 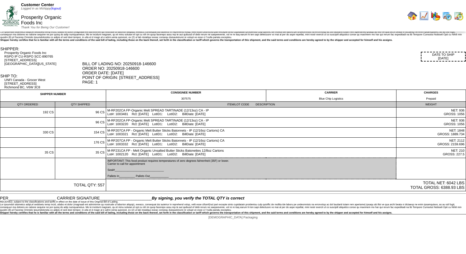 I want to click on td: M-RF207CA FP - Organic Melt Butter Sticks Batonnets - IP (12/16oz Cartons) CA Lot#: 1003332 Rct: ..., so click(x=251, y=143).